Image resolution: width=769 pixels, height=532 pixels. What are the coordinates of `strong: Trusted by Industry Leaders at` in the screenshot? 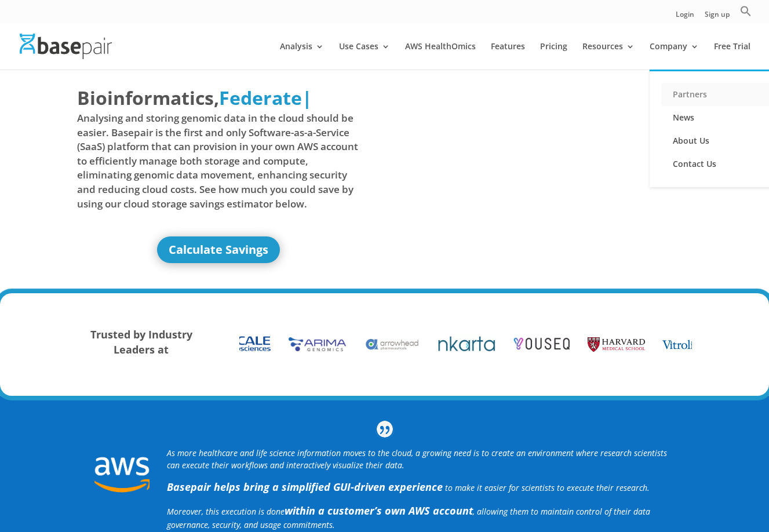 It's located at (142, 342).